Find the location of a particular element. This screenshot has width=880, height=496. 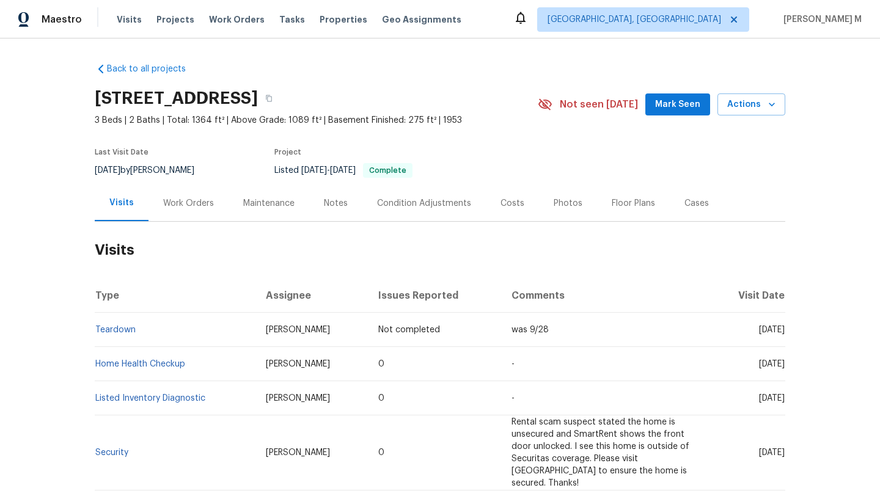

span: was 9/28 is located at coordinates (530, 330).